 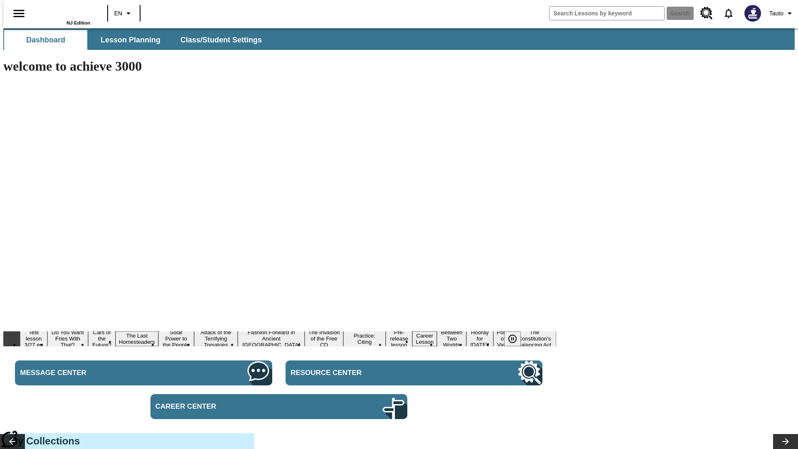 I want to click on span: Resource Center, so click(x=368, y=373).